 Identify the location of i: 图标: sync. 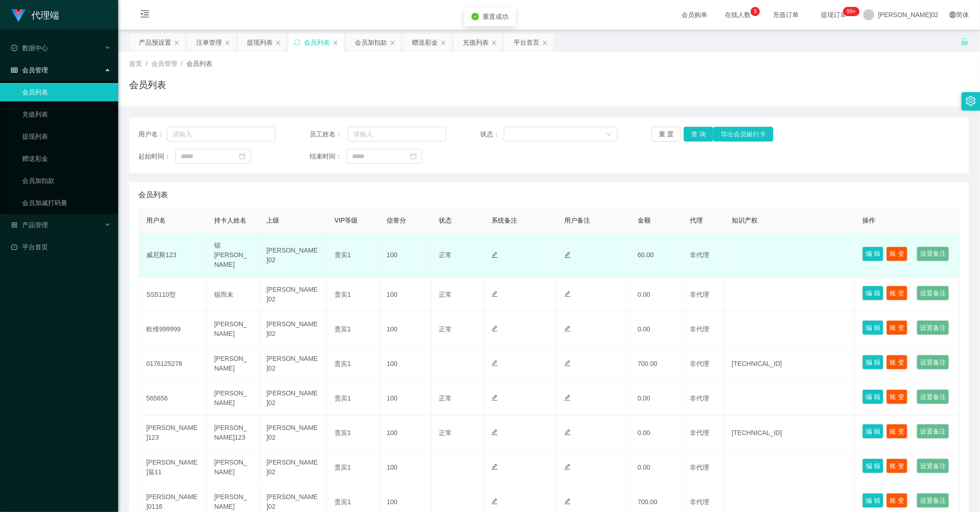
(297, 42).